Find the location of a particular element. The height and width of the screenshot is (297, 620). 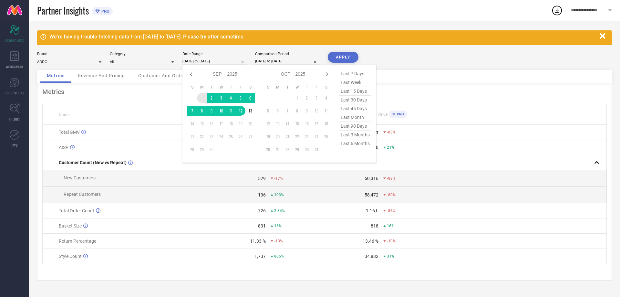

td: Mon Sep 29 2025 is located at coordinates (202, 149).